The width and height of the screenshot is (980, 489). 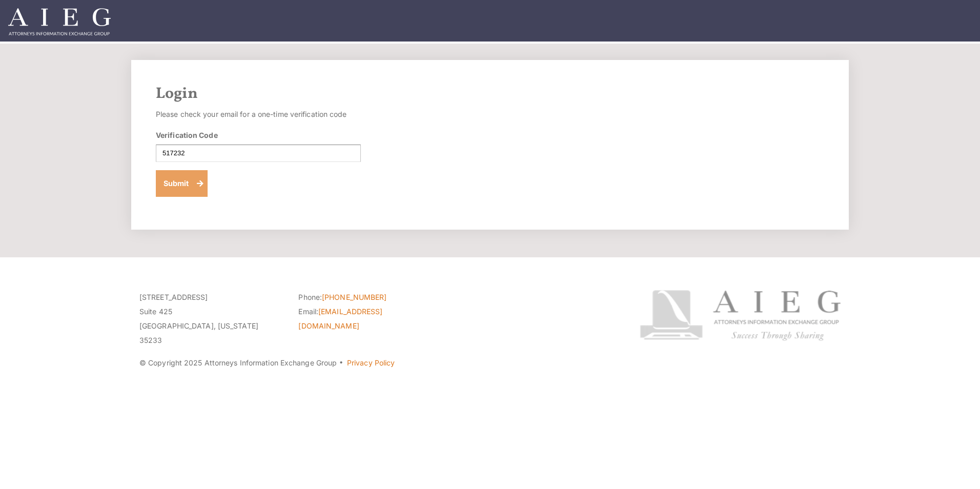 I want to click on img: Attorneys Information Exchange Group logo, so click(x=740, y=316).